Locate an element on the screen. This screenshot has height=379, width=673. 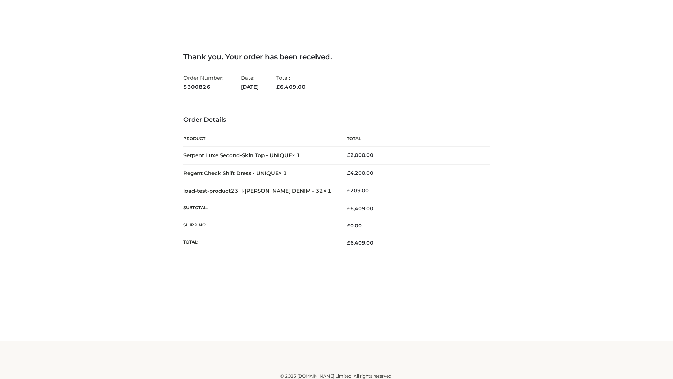
strong: Regent Check Shift Dress - UNIQUE is located at coordinates (235, 173).